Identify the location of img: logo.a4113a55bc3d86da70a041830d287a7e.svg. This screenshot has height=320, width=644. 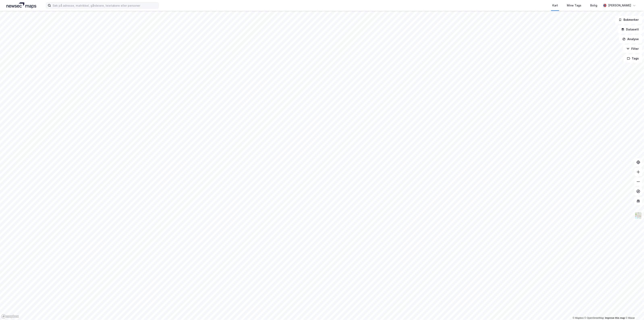
(21, 6).